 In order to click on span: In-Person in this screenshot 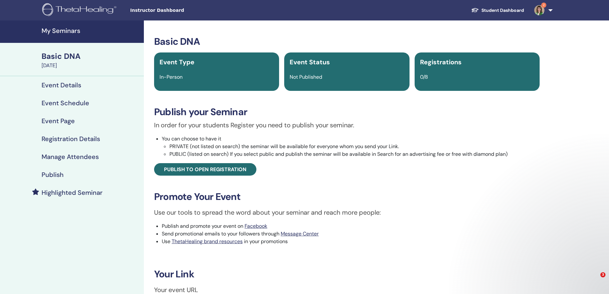, I will do `click(171, 77)`.